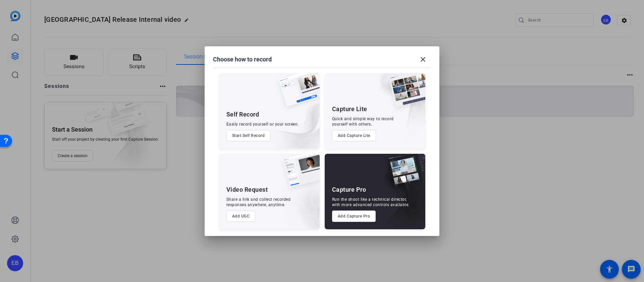 The height and width of the screenshot is (282, 644). What do you see at coordinates (349, 190) in the screenshot?
I see `div: Capture Pro` at bounding box center [349, 190].